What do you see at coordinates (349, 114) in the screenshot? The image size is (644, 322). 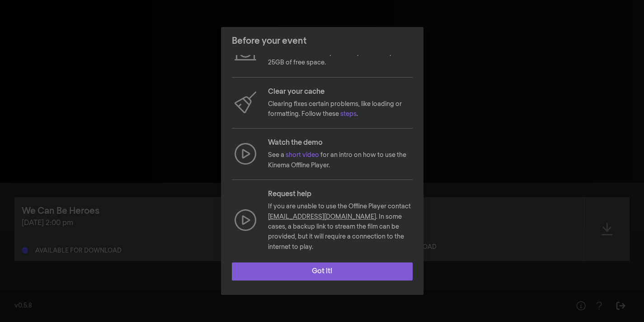 I see `a: steps` at bounding box center [349, 114].